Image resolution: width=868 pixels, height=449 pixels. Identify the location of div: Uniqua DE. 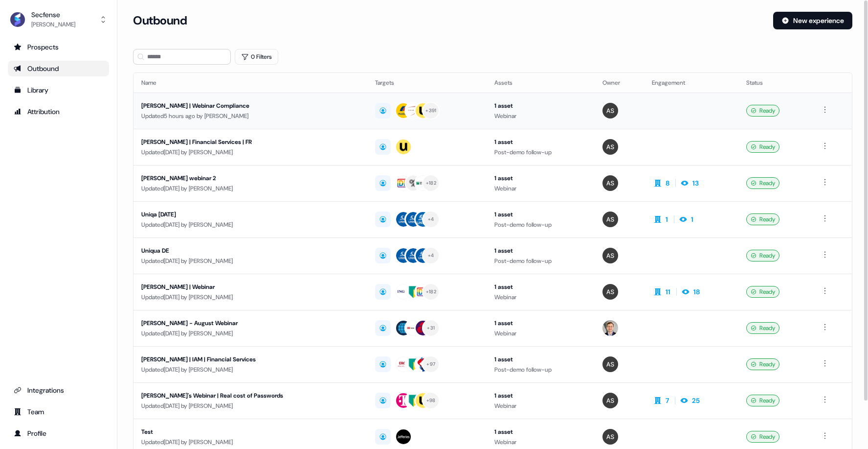
(250, 251).